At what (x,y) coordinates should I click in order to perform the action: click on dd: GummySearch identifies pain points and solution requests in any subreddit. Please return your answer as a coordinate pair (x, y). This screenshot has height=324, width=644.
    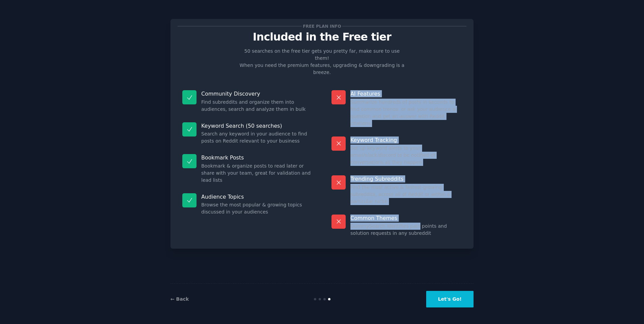
    Looking at the image, I should click on (406, 229).